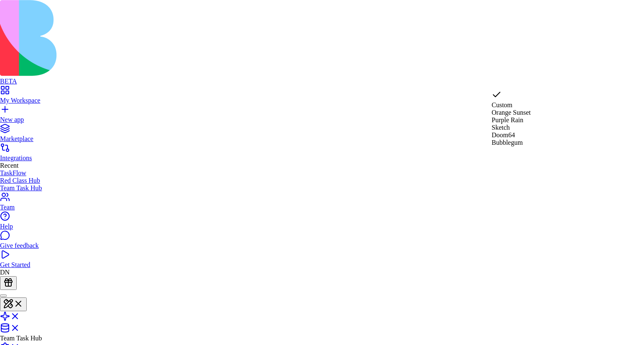 The image size is (631, 345). I want to click on h1: Team Dashboard, so click(63, 40).